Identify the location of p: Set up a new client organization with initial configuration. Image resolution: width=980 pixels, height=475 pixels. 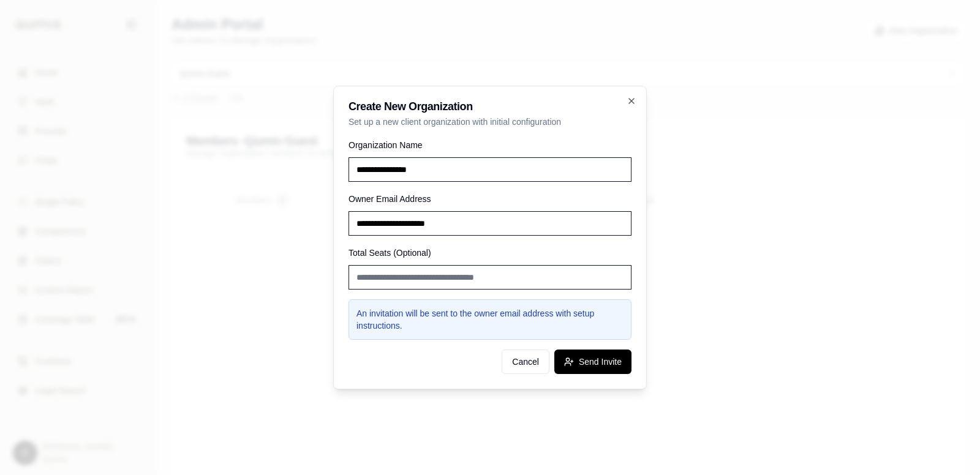
(490, 122).